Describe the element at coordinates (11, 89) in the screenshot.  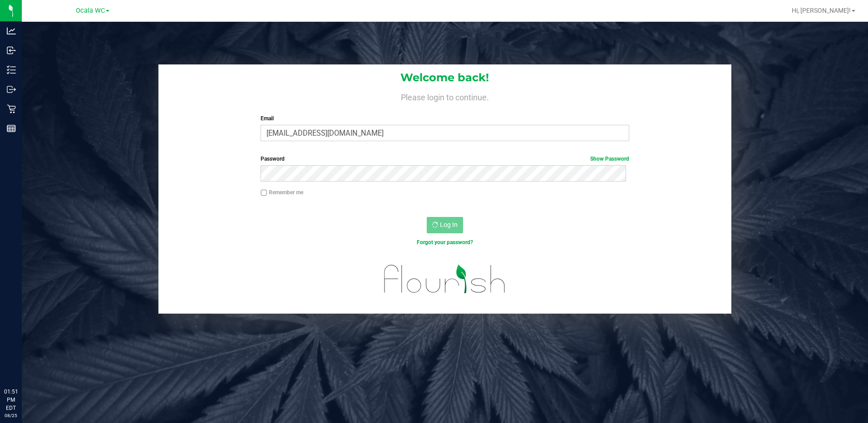
I see `inline-svg: Outbound` at that location.